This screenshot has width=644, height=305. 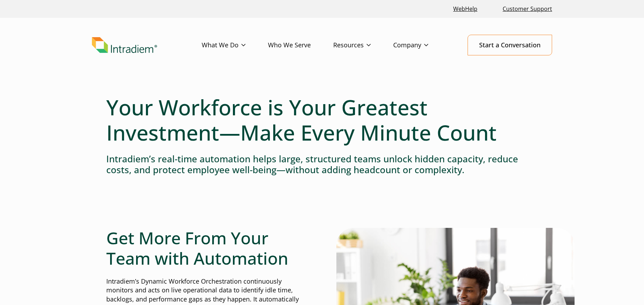 I want to click on a: Start a Conversation, so click(x=509, y=45).